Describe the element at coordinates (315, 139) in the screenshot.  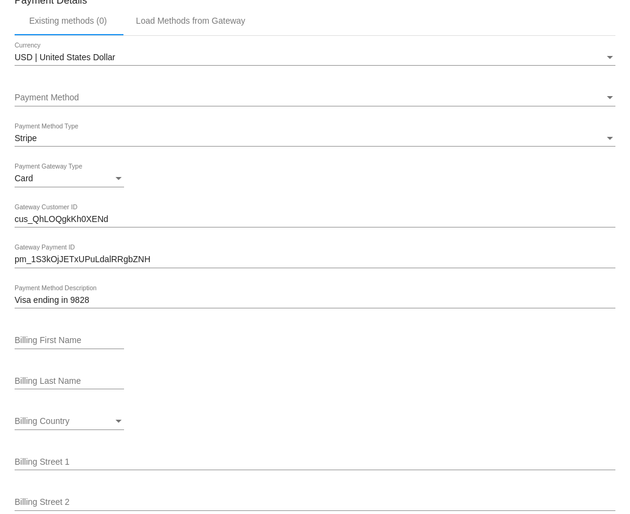
I see `mat-select: Payment Method Type` at that location.